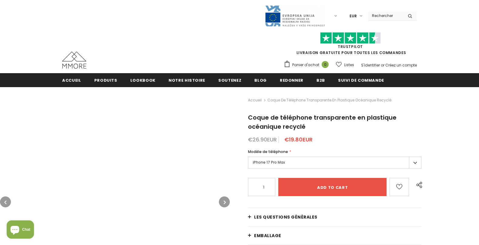 The image size is (479, 245). Describe the element at coordinates (298, 139) in the screenshot. I see `span: €19.80EUR` at that location.